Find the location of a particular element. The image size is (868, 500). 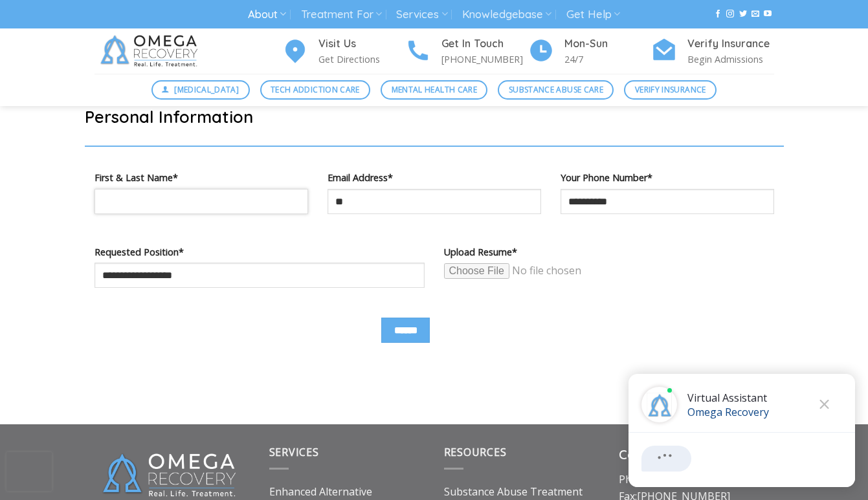

label: Email Address* is located at coordinates (434, 177).